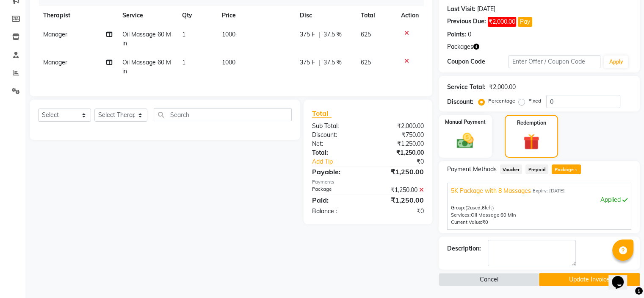  Describe the element at coordinates (322, 113) in the screenshot. I see `span: Total` at that location.